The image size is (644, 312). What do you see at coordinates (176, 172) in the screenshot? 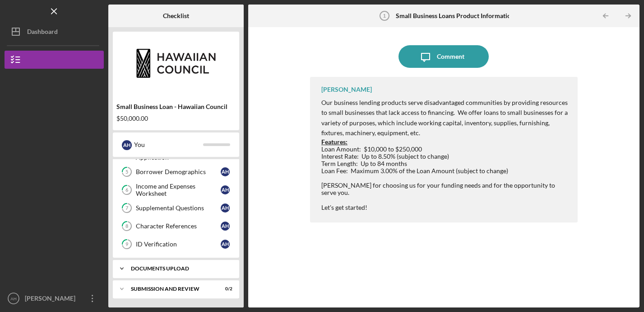
I see `a: 5Borrower DemographicsAH` at bounding box center [176, 172].